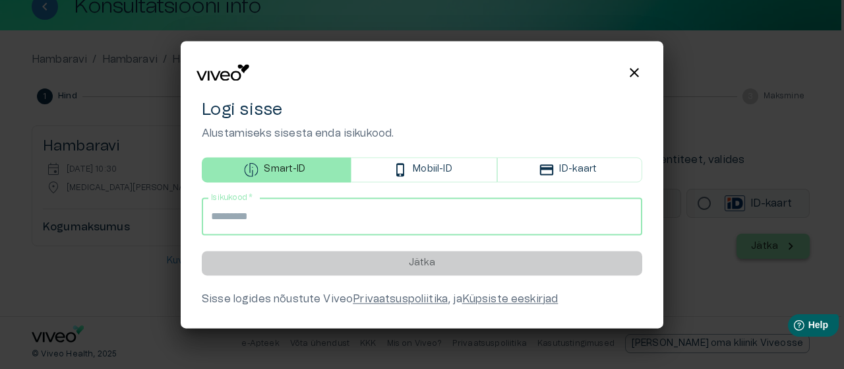  What do you see at coordinates (422, 133) in the screenshot?
I see `p: Alustamiseks sisesta enda isikukood.` at bounding box center [422, 133].